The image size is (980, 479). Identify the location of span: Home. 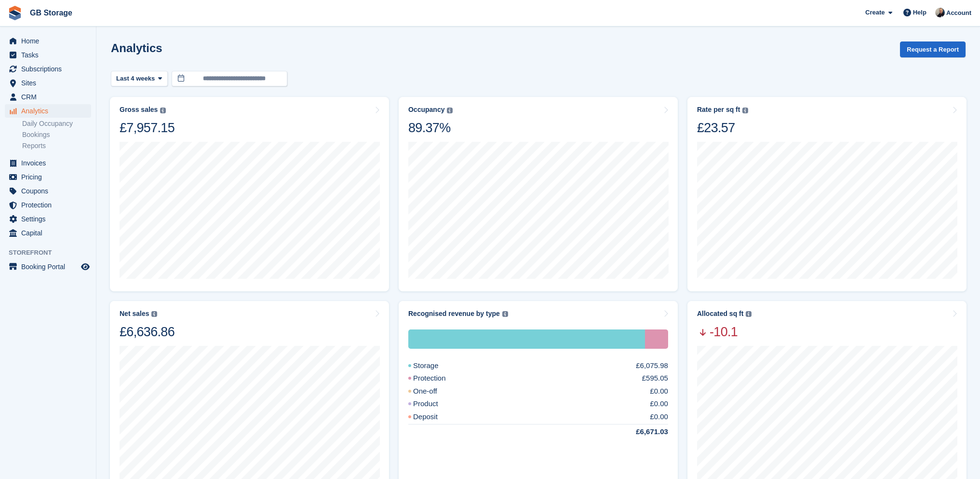
(50, 41).